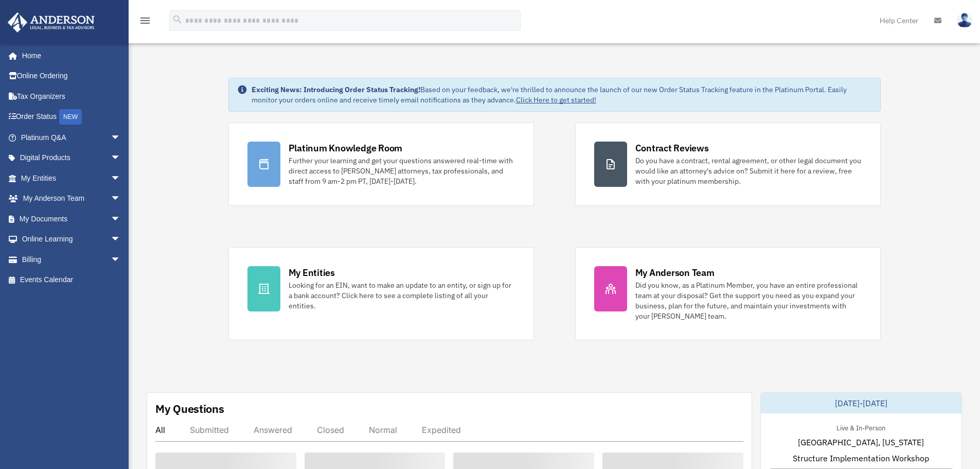 The height and width of the screenshot is (469, 980). I want to click on img: User Pic, so click(964, 20).